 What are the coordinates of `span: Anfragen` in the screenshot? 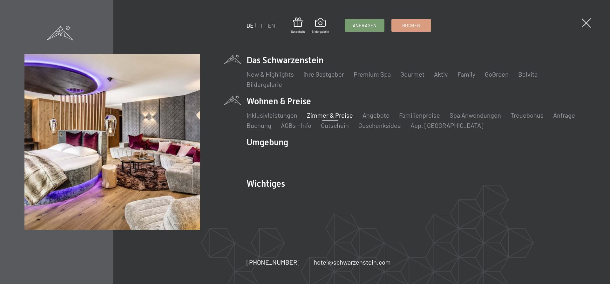 It's located at (364, 25).